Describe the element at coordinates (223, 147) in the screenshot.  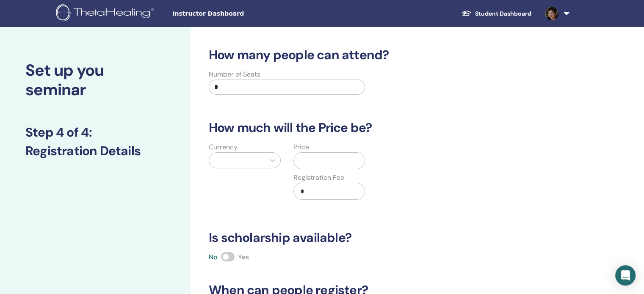
I see `label: Currency` at that location.